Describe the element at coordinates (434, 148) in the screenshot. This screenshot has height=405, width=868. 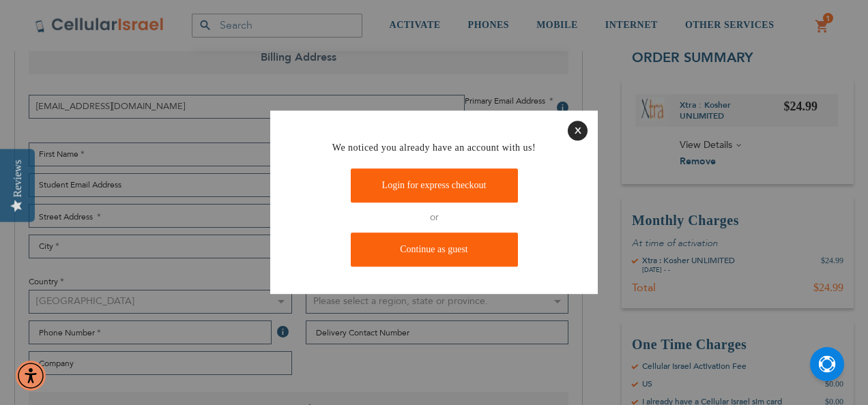
I see `h4: We noticed you already have an account with us!` at that location.